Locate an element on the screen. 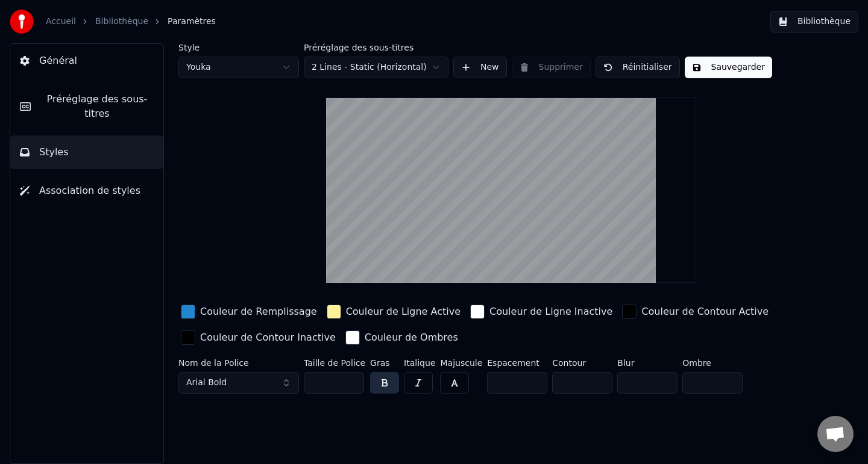 The width and height of the screenshot is (868, 464). label: Contour is located at coordinates (582, 363).